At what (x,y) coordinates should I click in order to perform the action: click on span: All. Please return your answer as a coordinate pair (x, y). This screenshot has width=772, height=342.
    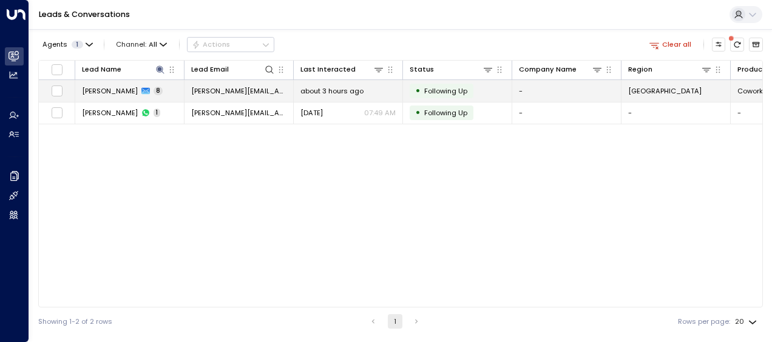
    Looking at the image, I should click on (153, 44).